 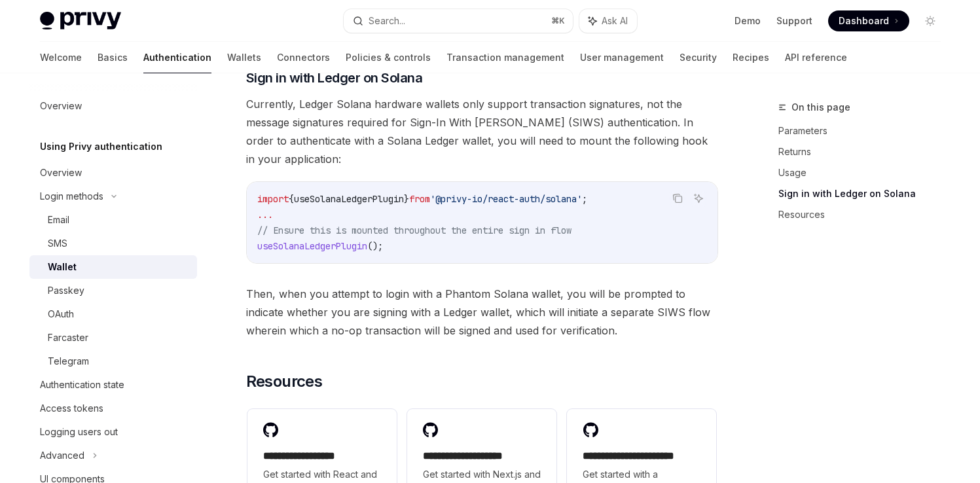 What do you see at coordinates (334, 77) in the screenshot?
I see `span: Sign in with Ledger on Solana` at bounding box center [334, 77].